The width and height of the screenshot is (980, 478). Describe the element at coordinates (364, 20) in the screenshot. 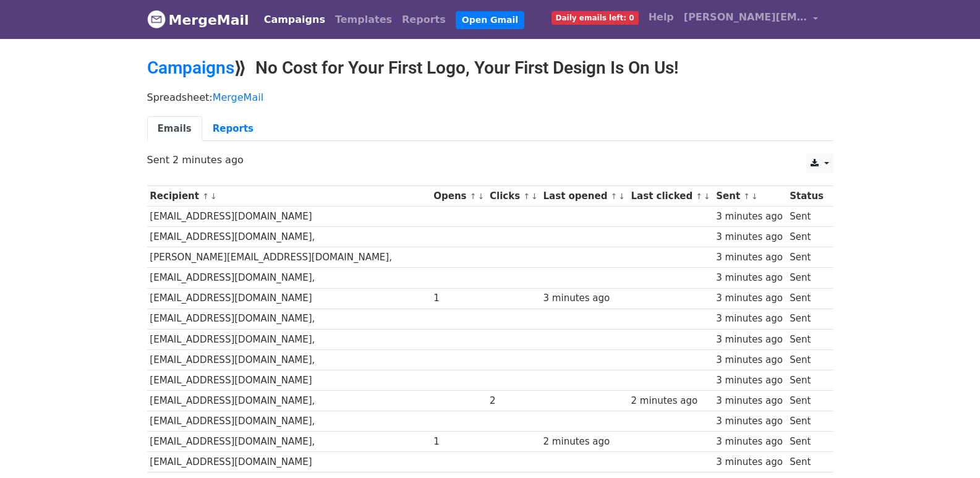

I see `a: Templates` at that location.